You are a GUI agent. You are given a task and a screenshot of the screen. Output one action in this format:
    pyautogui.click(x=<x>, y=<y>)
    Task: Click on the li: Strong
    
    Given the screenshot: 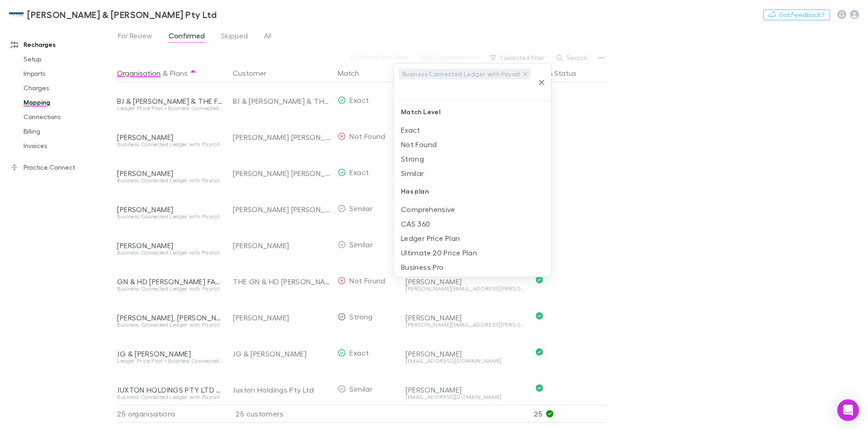 What is the action you would take?
    pyautogui.click(x=472, y=159)
    